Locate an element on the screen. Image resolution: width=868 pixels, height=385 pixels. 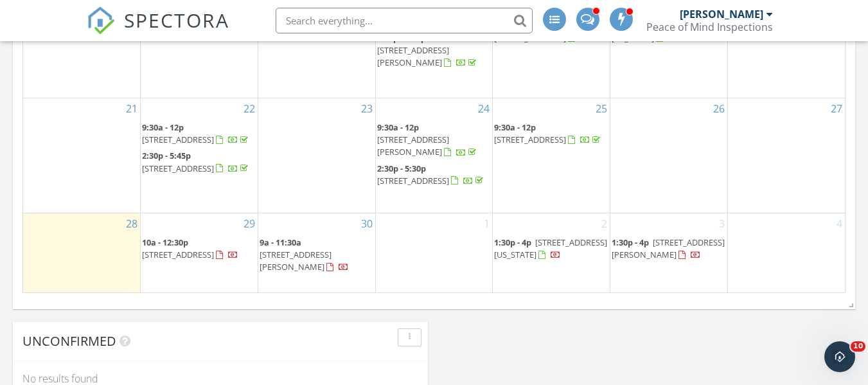
span: 2:30p - 5:45p is located at coordinates (167, 156).